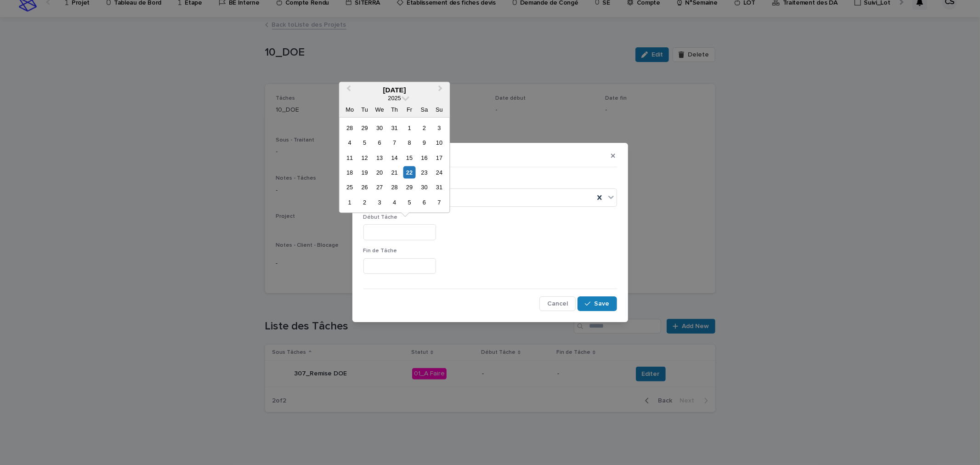 Image resolution: width=980 pixels, height=465 pixels. I want to click on div: Choose Thursday, 14 August 2025, so click(394, 157).